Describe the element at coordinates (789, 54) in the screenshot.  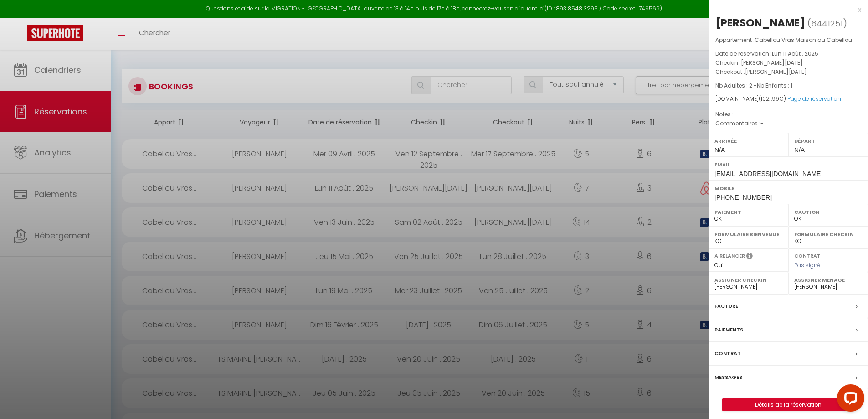
I see `p: Date de réservation :` at that location.